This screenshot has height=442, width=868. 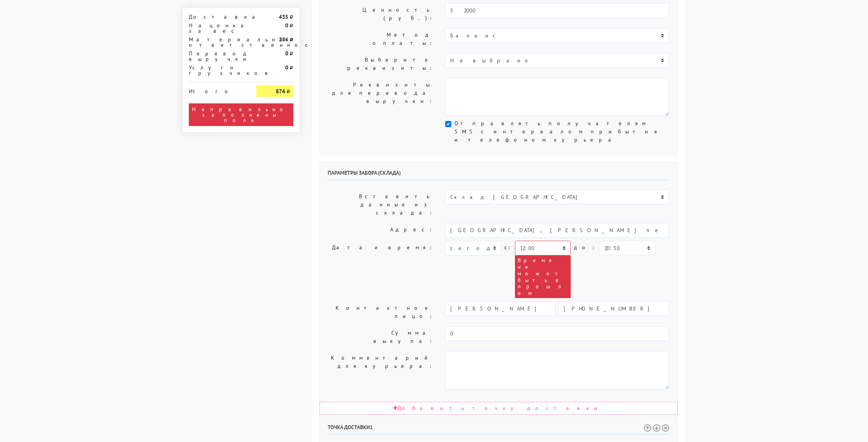 I want to click on div: Неправильно заполнены поля, so click(x=241, y=115).